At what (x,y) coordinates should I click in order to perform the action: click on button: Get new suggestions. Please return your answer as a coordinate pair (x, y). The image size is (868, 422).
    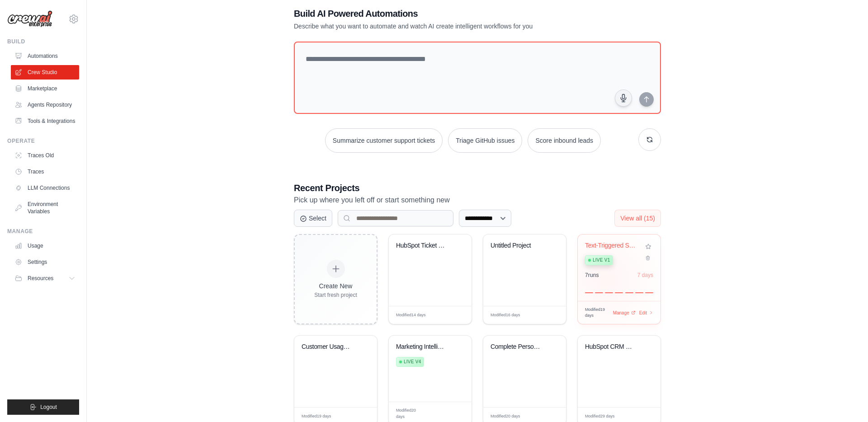
    Looking at the image, I should click on (650, 140).